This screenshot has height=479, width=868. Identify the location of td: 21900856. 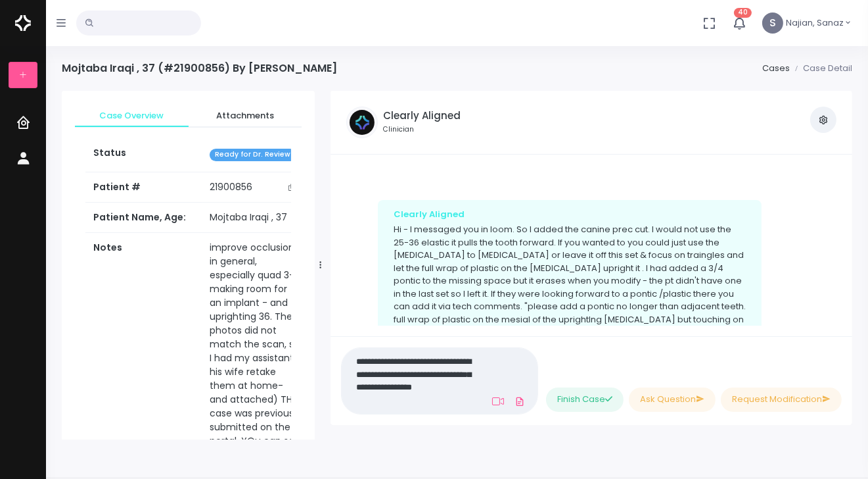
(255, 188).